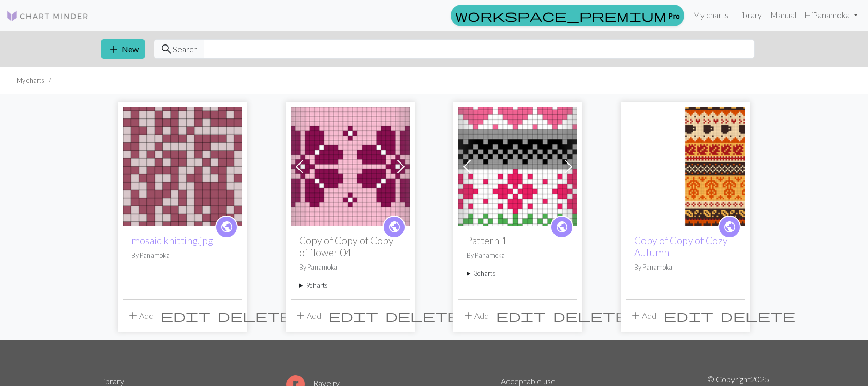 The width and height of the screenshot is (868, 386). I want to click on img: Cozy Autumn, so click(685, 166).